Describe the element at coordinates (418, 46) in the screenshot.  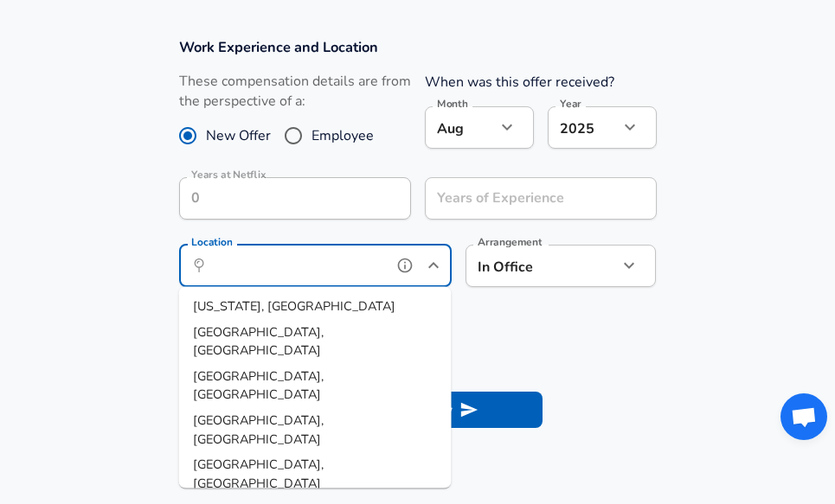
I see `h3: Work Experience and Location` at that location.